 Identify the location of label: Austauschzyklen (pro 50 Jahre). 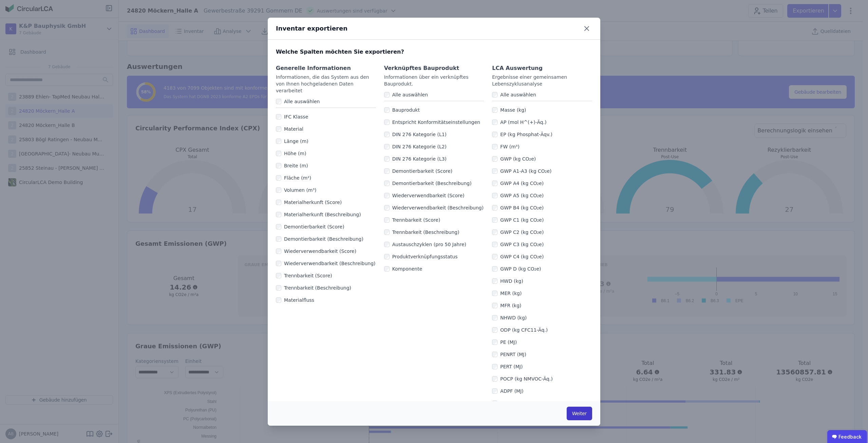
(428, 244).